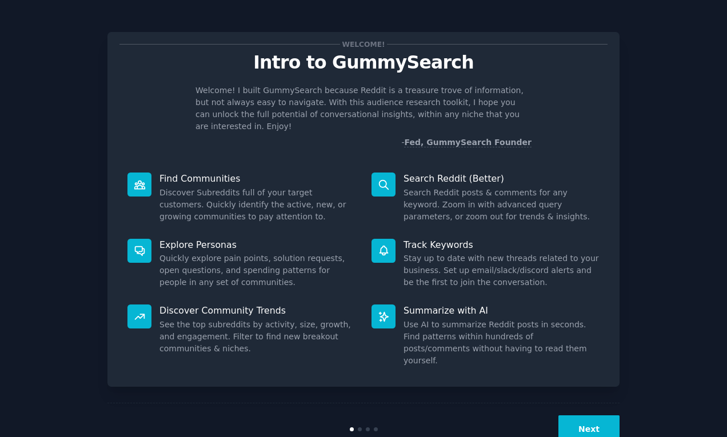  Describe the element at coordinates (257, 245) in the screenshot. I see `p: Explore Personas` at that location.